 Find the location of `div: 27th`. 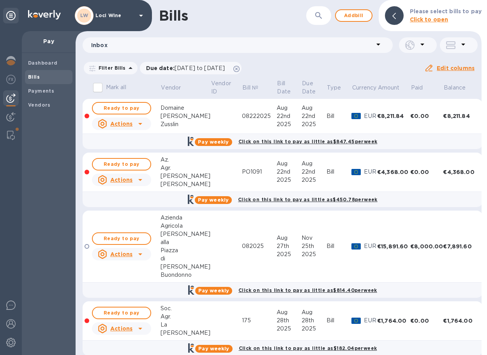

div: 27th is located at coordinates (289, 246).